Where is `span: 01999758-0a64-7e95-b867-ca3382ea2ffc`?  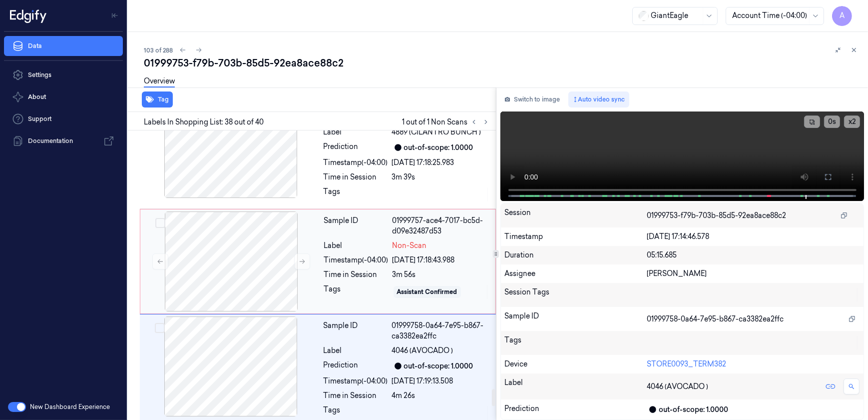
span: 01999758-0a64-7e95-b867-ca3382ea2ffc is located at coordinates (715, 319).